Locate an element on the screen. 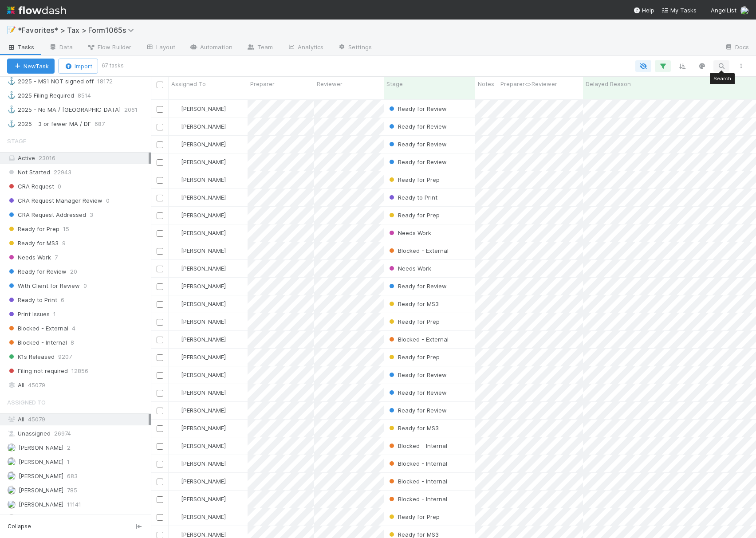 This screenshot has height=538, width=756. span: 0 is located at coordinates (59, 186).